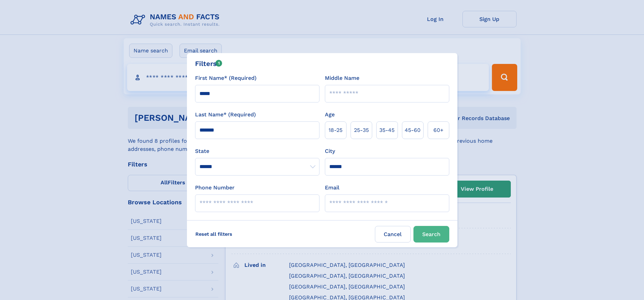  I want to click on label: Age, so click(330, 115).